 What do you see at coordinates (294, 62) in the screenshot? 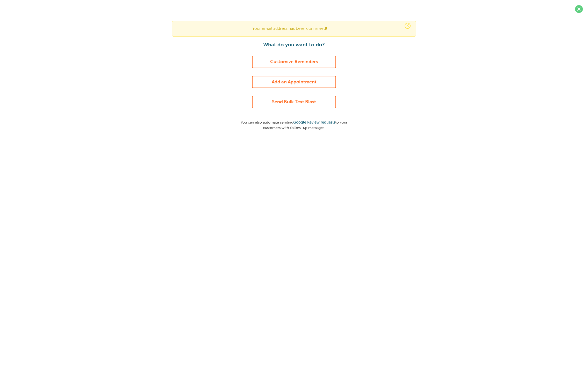
I see `a: Customize Reminders` at bounding box center [294, 62].